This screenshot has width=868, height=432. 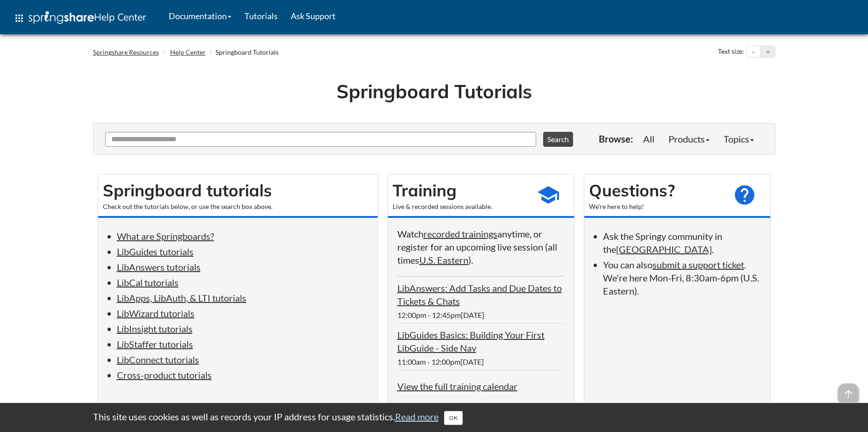 I want to click on img: Springshare, so click(x=61, y=17).